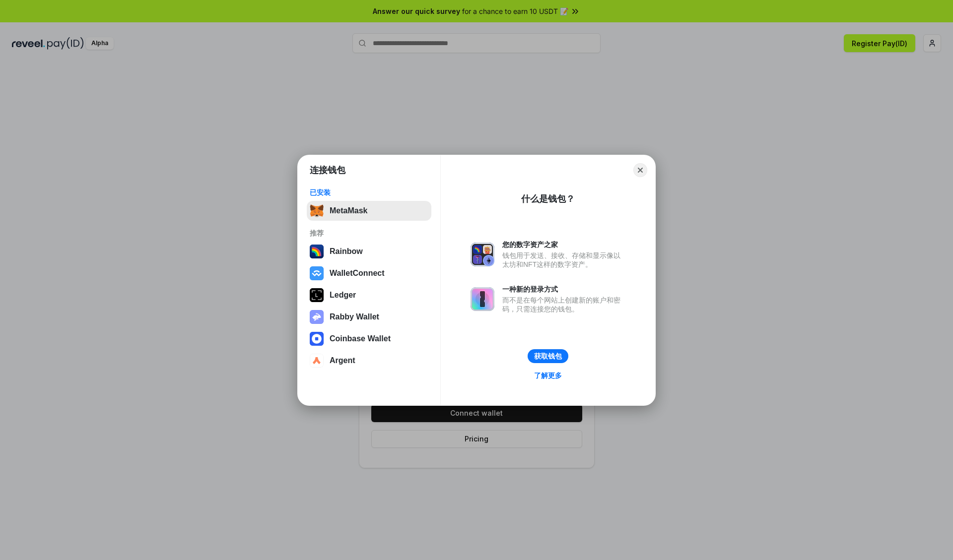 The image size is (953, 560). I want to click on button: MetaMask, so click(369, 211).